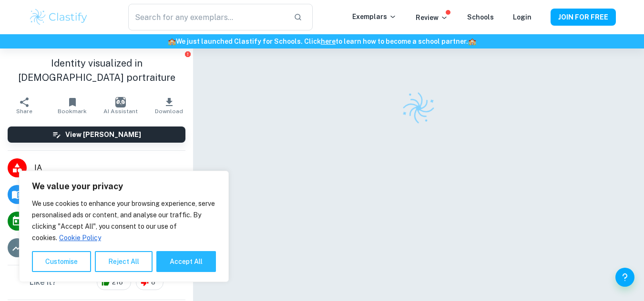  What do you see at coordinates (186, 262) in the screenshot?
I see `button: Accept All` at bounding box center [186, 262].